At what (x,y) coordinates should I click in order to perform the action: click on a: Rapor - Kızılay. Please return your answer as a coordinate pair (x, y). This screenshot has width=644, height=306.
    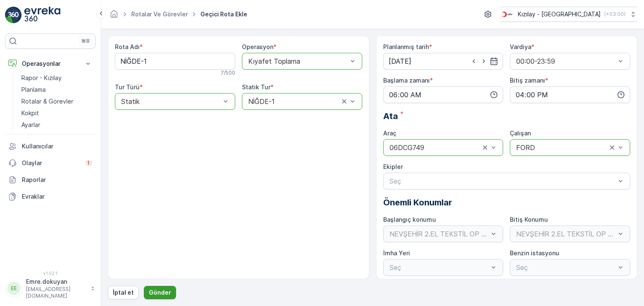
    Looking at the image, I should click on (57, 78).